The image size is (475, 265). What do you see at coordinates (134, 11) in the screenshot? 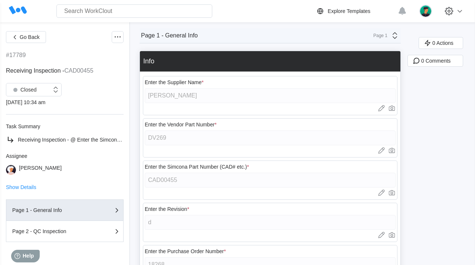
I see `input: Search WorkClout` at bounding box center [134, 11].